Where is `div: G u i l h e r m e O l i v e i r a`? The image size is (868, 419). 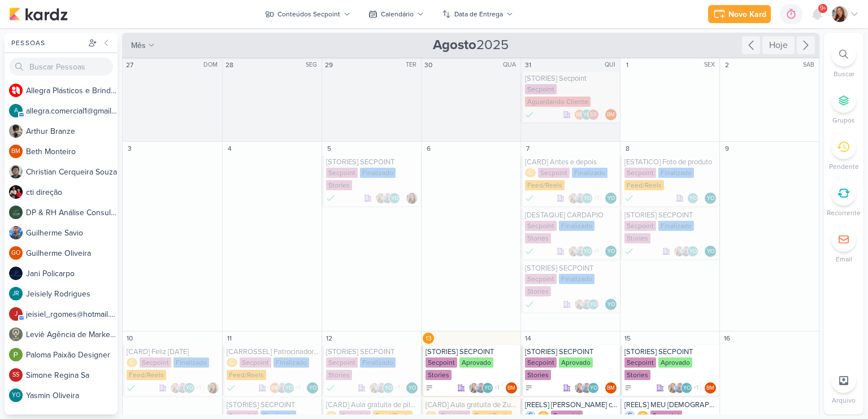
div: G u i l h e r m e O l i v e i r a is located at coordinates (72, 253).